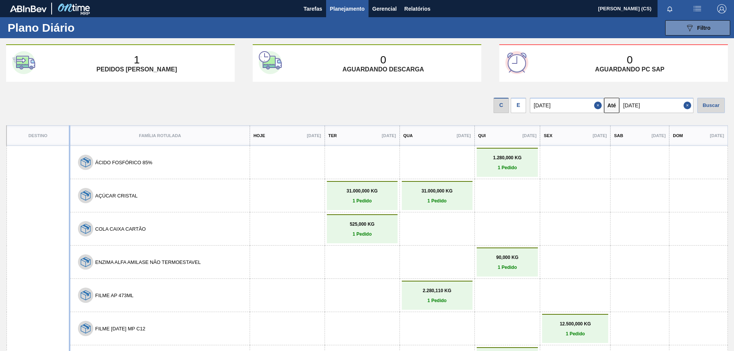 This screenshot has height=351, width=734. What do you see at coordinates (703, 28) in the screenshot?
I see `span: Filtro` at bounding box center [703, 28].